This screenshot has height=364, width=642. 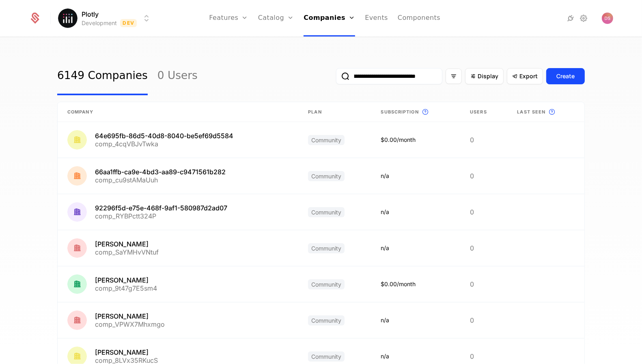 What do you see at coordinates (454, 76) in the screenshot?
I see `button: Filter options` at bounding box center [454, 76].